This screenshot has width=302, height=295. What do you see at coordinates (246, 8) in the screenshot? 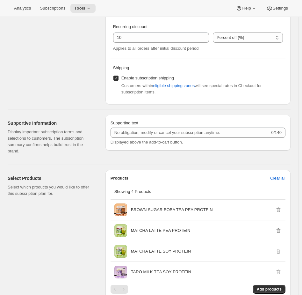
I see `button: Help` at bounding box center [246, 8].